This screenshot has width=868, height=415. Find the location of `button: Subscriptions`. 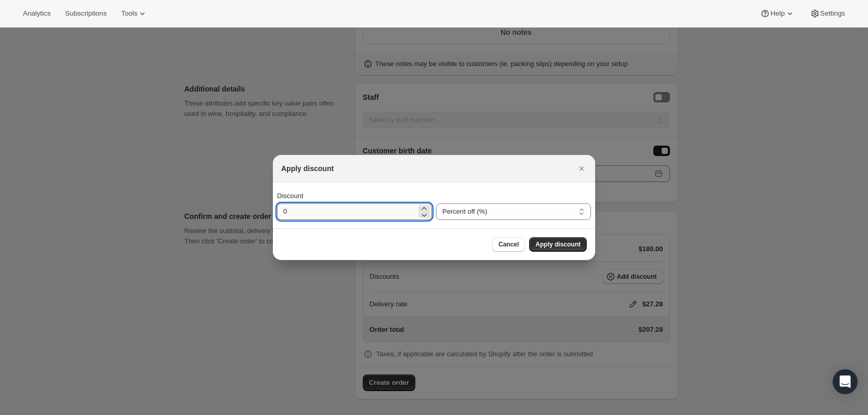

button: Subscriptions is located at coordinates (86, 14).